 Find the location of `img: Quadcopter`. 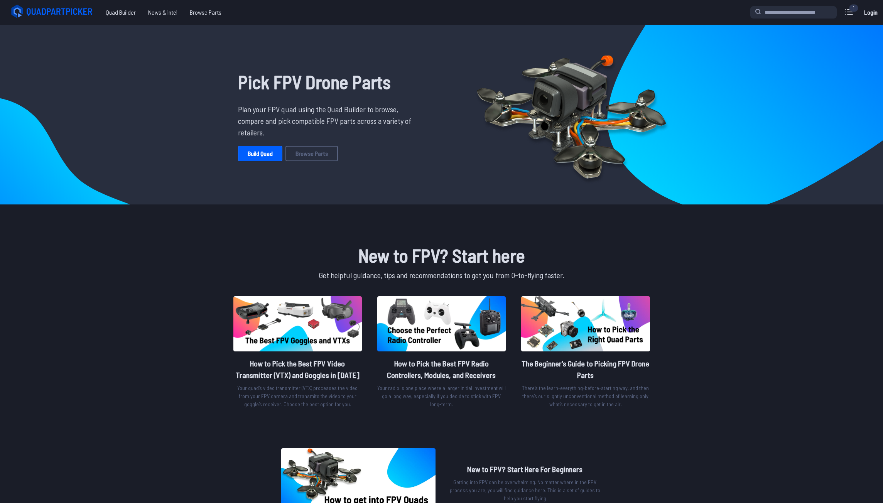

img: Quadcopter is located at coordinates (571, 115).